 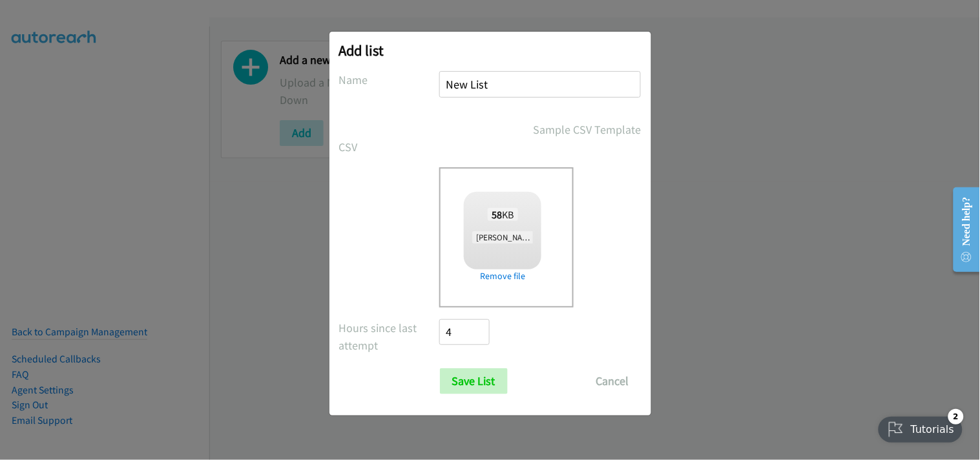 What do you see at coordinates (474, 381) in the screenshot?
I see `input: Save List` at bounding box center [474, 381].